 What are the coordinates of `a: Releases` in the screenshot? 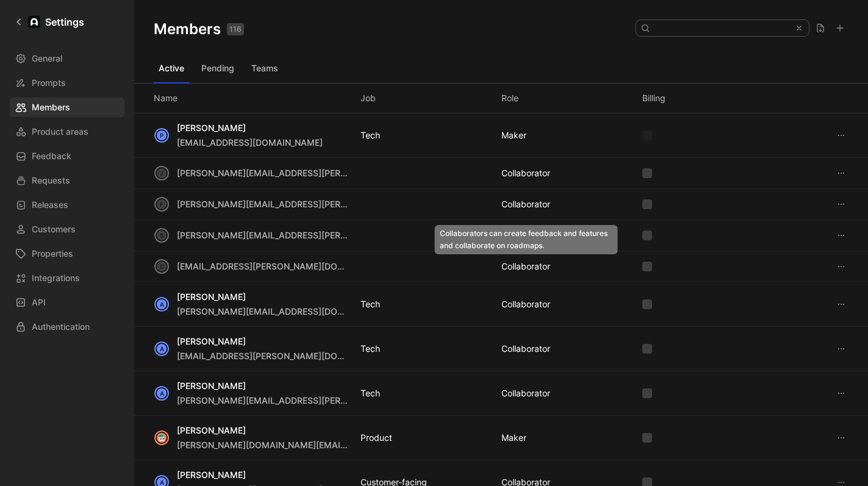 It's located at (67, 205).